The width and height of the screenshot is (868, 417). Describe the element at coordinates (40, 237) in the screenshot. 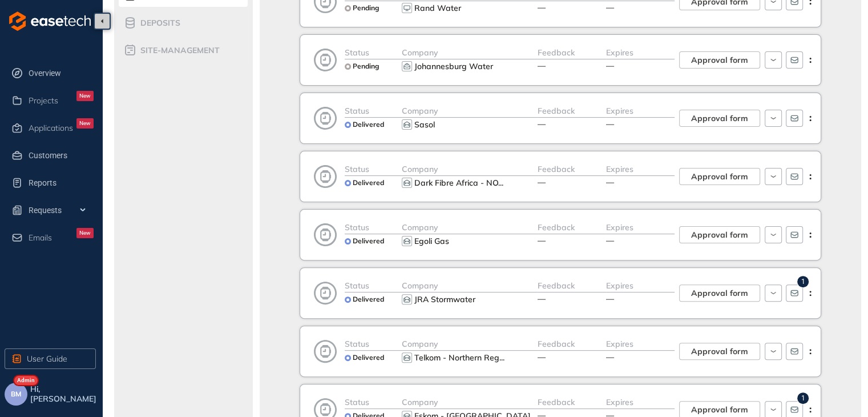

I see `span: Emails` at that location.